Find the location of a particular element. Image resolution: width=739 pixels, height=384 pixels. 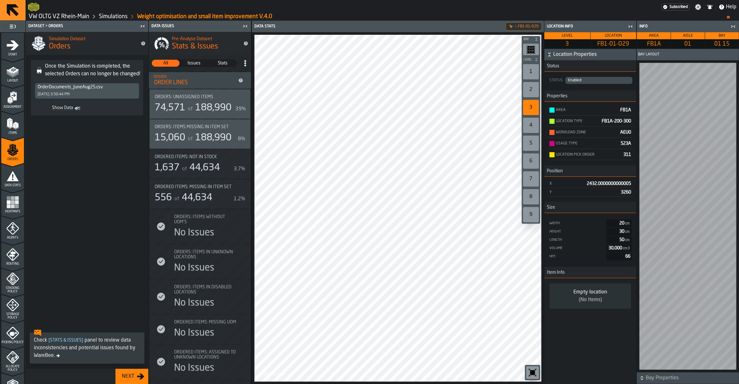

span: Agents is located at coordinates (12, 238).